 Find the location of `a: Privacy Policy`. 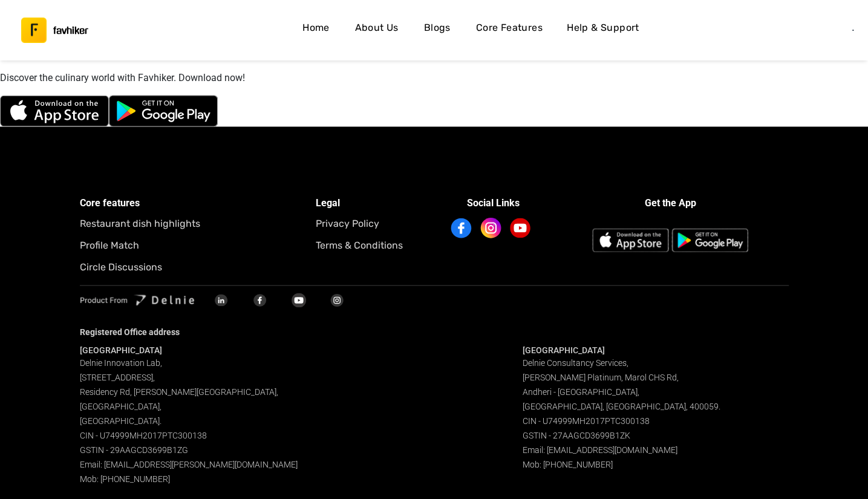

a: Privacy Policy is located at coordinates (374, 224).